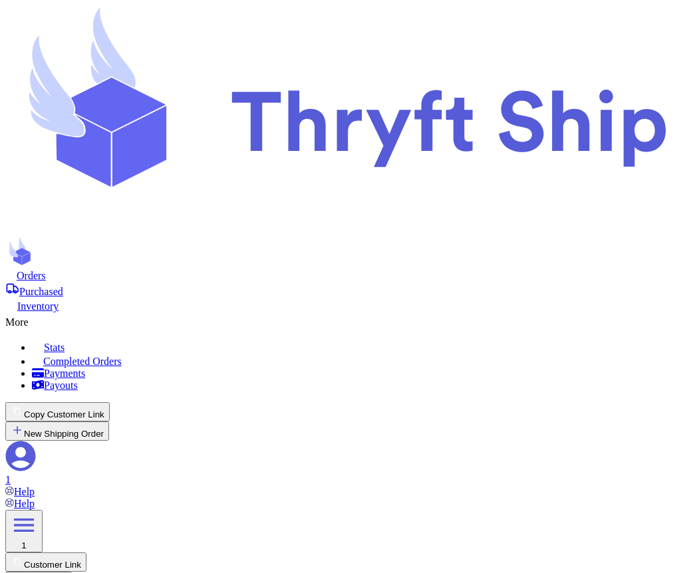  Describe the element at coordinates (60, 385) in the screenshot. I see `span: Payouts` at that location.